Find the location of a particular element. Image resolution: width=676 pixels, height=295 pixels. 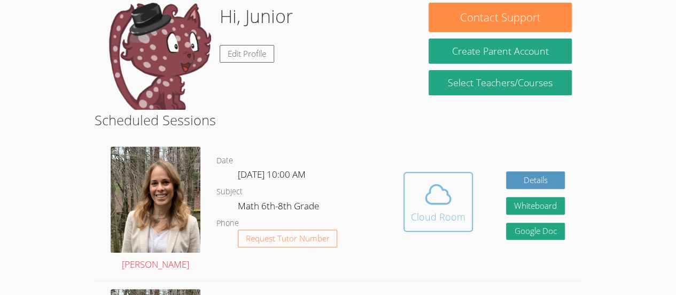

dt: Date is located at coordinates (225, 160).